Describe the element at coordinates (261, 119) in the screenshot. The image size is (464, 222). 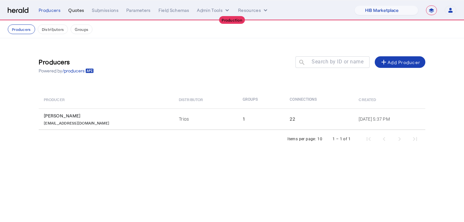
I see `td: 1` at that location.